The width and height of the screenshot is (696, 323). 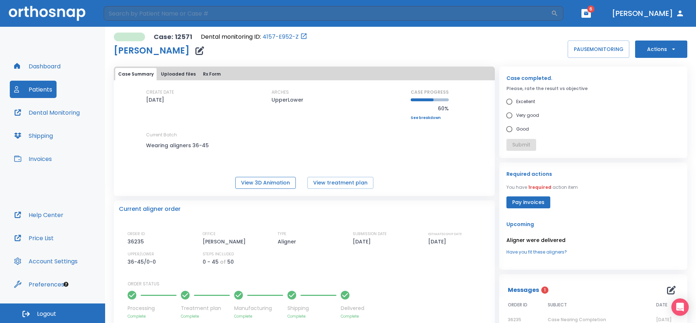 What do you see at coordinates (680, 308) in the screenshot?
I see `div: Open Intercom Messenger` at bounding box center [680, 308].